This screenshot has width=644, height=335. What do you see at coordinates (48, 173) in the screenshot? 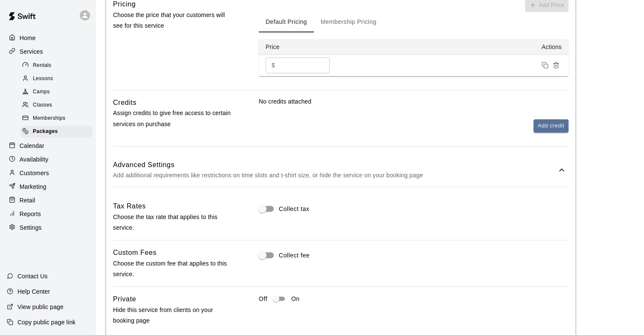
I see `a: Customers` at bounding box center [48, 173].